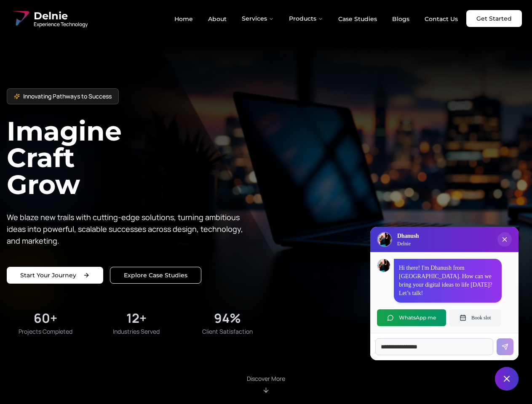 The width and height of the screenshot is (532, 404). Describe the element at coordinates (475, 318) in the screenshot. I see `button: Book slot` at that location.